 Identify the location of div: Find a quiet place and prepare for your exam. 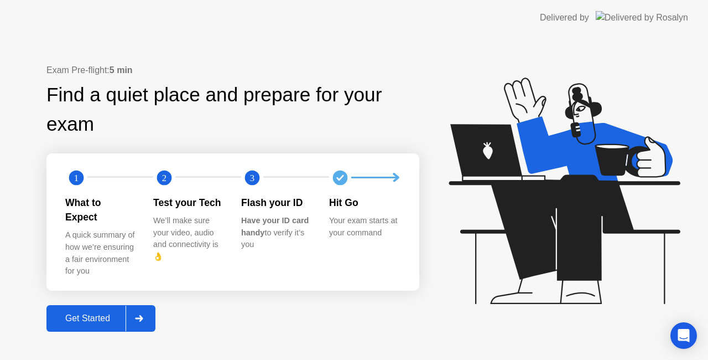
(233, 110).